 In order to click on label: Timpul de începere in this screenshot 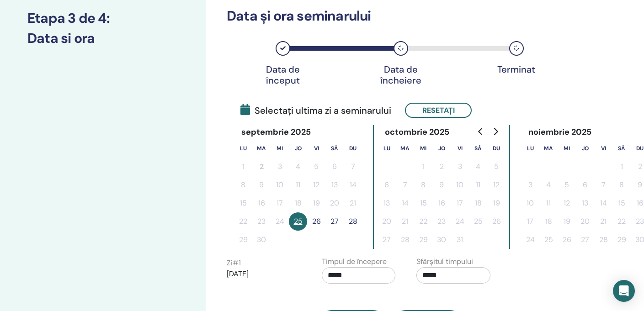, I will do `click(354, 261)`.